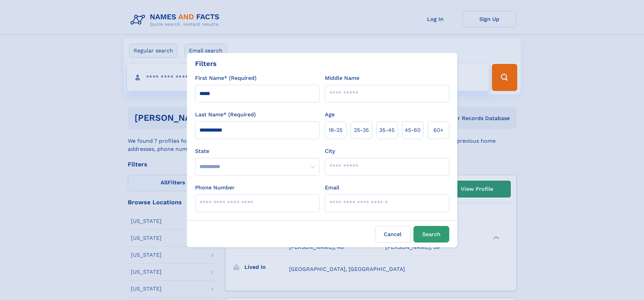  Describe the element at coordinates (361, 130) in the screenshot. I see `span: 25‑35` at that location.